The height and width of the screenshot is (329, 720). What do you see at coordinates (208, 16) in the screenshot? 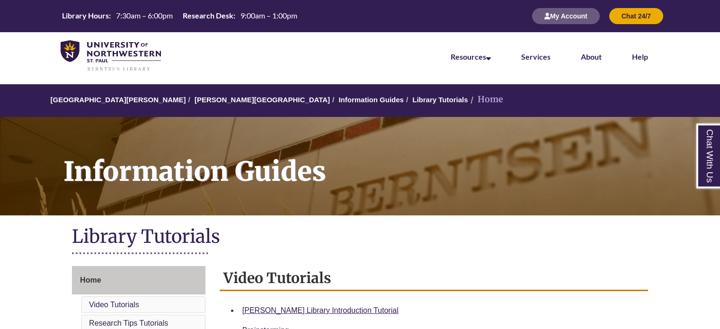
I see `th: Research Desk:` at bounding box center [208, 16].